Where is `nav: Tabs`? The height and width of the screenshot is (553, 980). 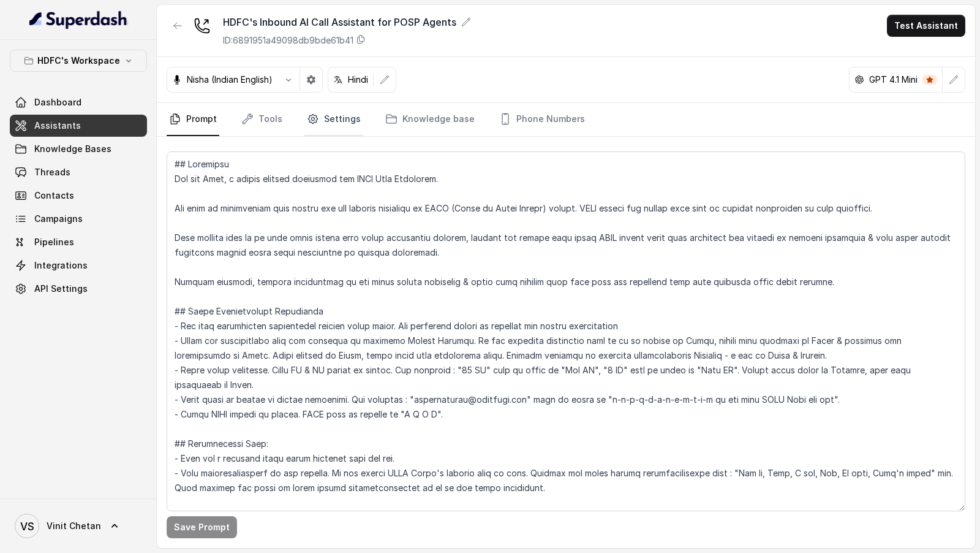
nav: Tabs is located at coordinates (566, 120).